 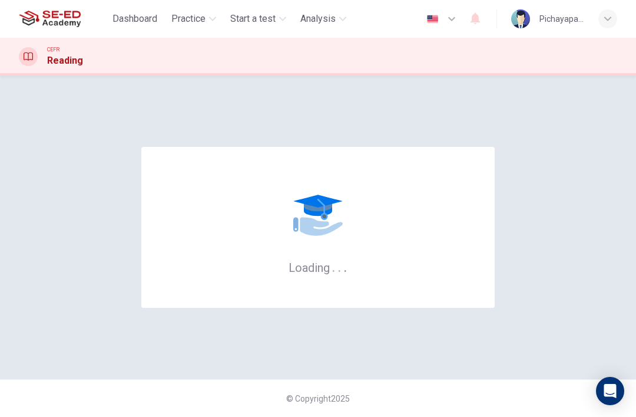 What do you see at coordinates (53, 49) in the screenshot?
I see `span: CEFR` at bounding box center [53, 49].